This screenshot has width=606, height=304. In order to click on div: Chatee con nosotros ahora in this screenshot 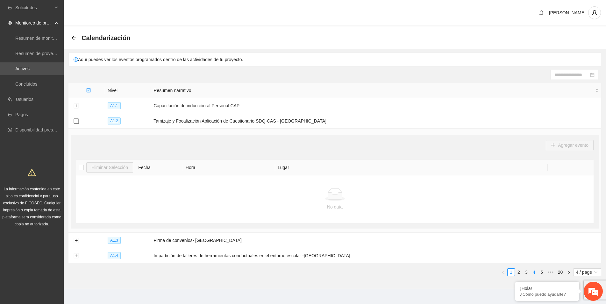, I will do `click(70, 37)`.